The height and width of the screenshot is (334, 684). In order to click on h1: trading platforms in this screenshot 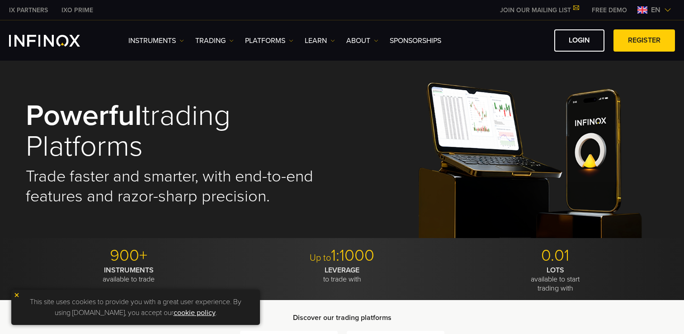, I will do `click(178, 131)`.